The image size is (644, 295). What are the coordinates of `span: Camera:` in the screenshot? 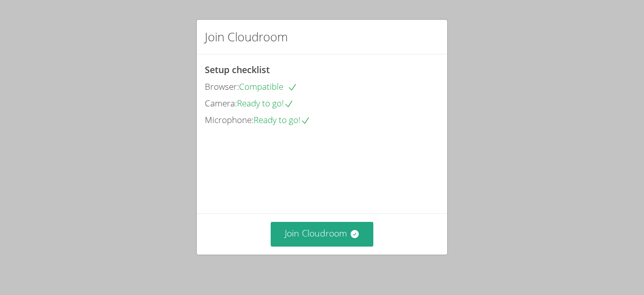 It's located at (221, 103).